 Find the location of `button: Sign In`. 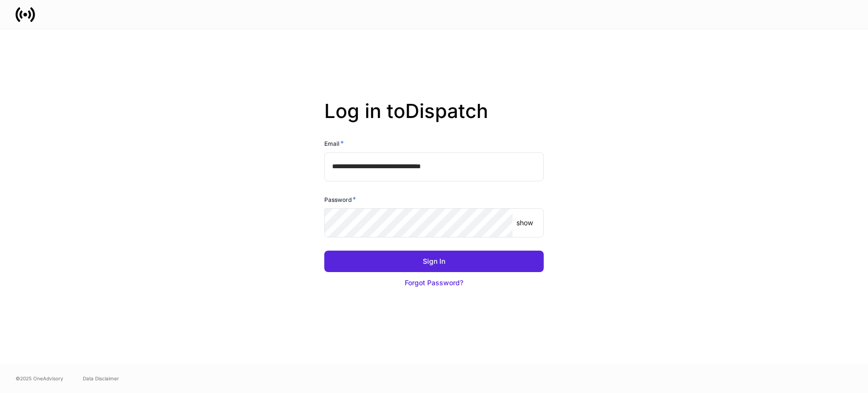

button: Sign In is located at coordinates (434, 261).